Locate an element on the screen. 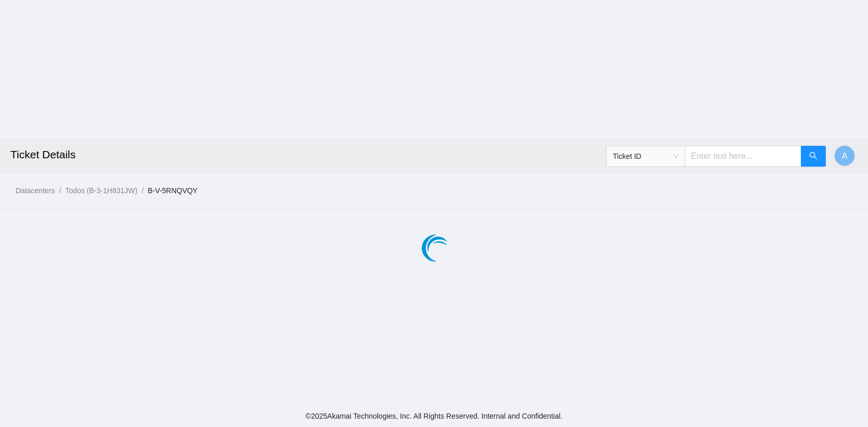 The image size is (868, 427). span: Ticket ID is located at coordinates (645, 156).